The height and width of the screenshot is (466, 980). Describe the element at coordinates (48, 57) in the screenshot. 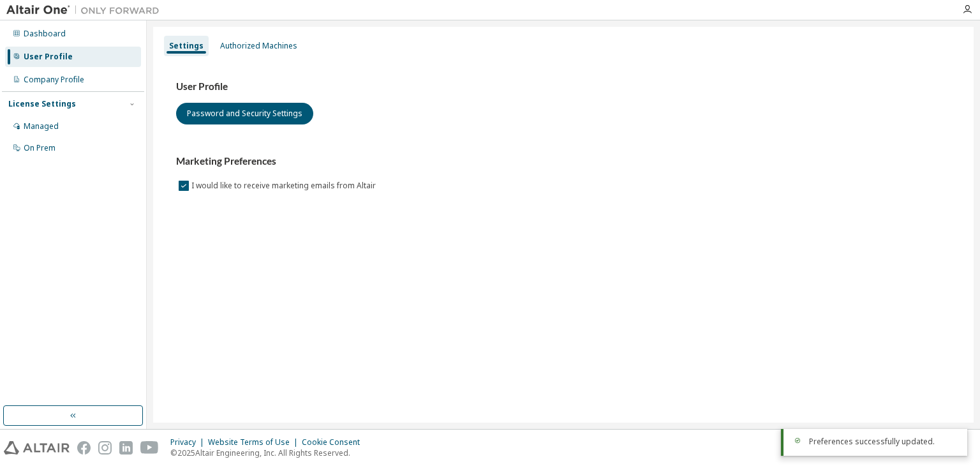

I see `div: User Profile` at that location.